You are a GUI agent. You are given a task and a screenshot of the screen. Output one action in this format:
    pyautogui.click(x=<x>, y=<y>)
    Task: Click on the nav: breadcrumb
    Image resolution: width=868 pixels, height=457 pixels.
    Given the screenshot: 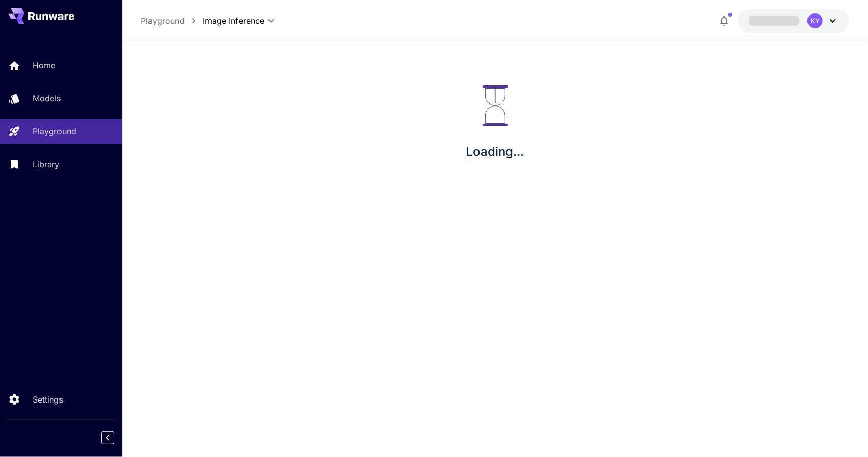 What is the action you would take?
    pyautogui.click(x=172, y=21)
    